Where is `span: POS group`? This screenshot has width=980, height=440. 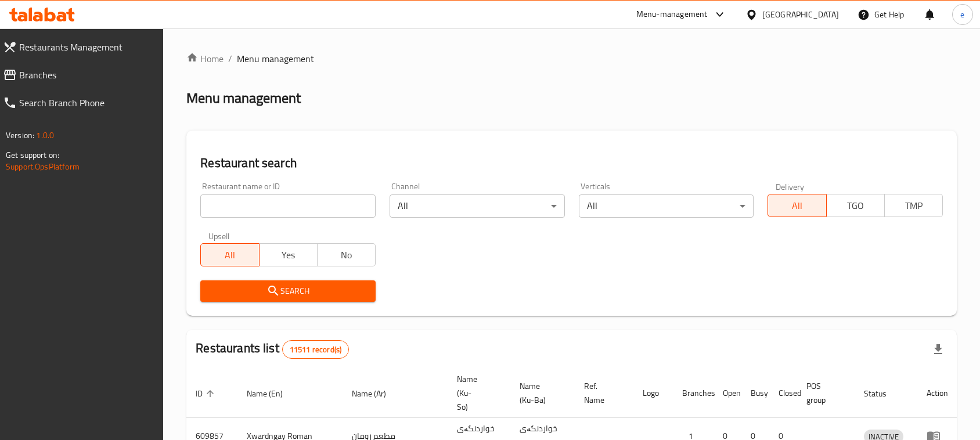 span: POS group is located at coordinates (823, 393).